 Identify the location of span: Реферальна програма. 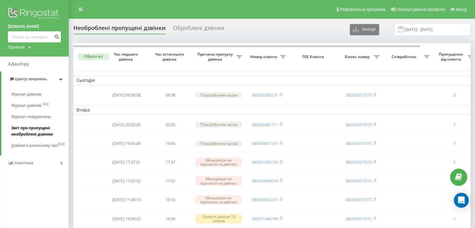
(363, 9).